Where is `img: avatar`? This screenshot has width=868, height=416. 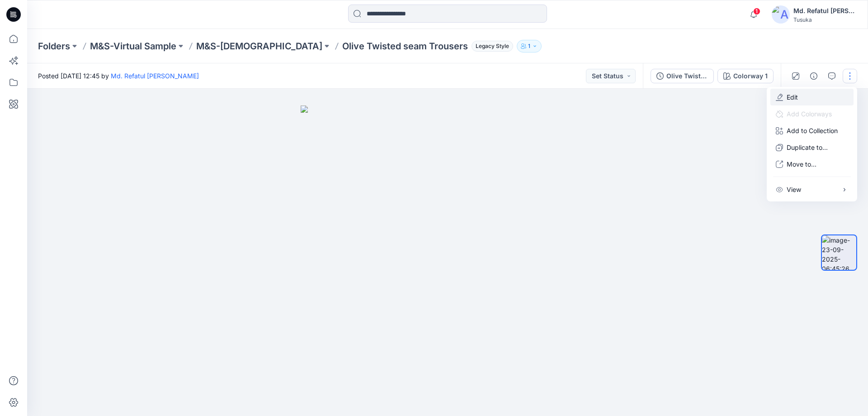
img: avatar is located at coordinates (781, 14).